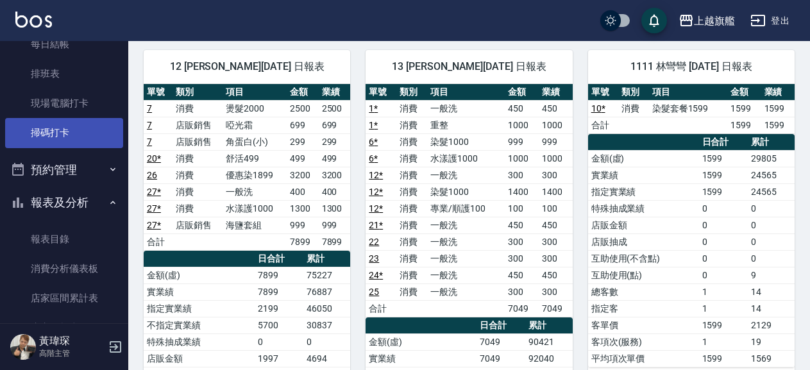  I want to click on td: 客項次(服務), so click(643, 342).